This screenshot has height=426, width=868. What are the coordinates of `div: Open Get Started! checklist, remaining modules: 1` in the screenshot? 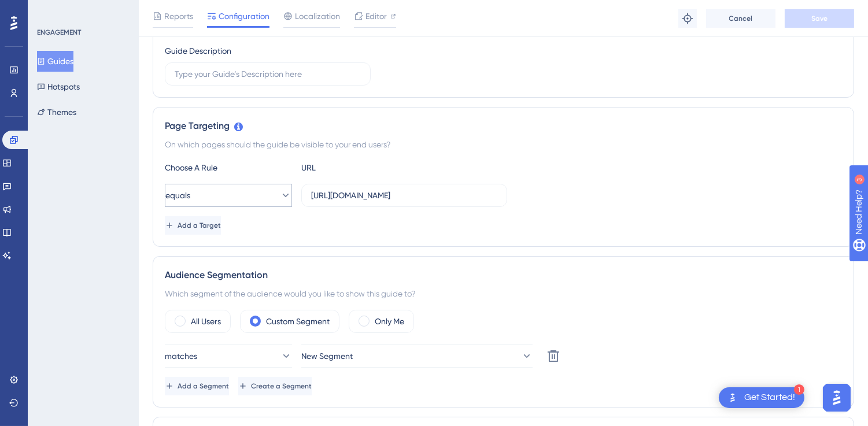 It's located at (762, 398).